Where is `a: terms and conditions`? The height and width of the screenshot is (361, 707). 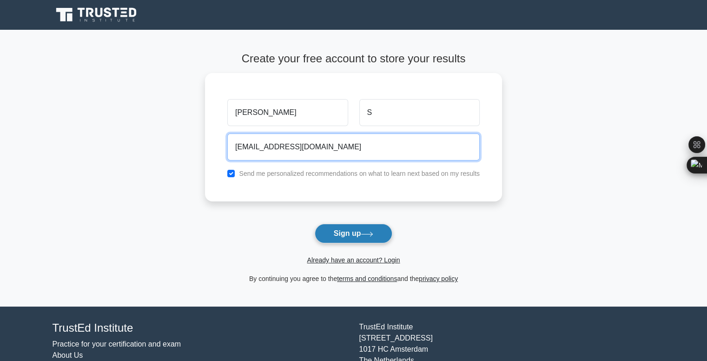 a: terms and conditions is located at coordinates (367, 279).